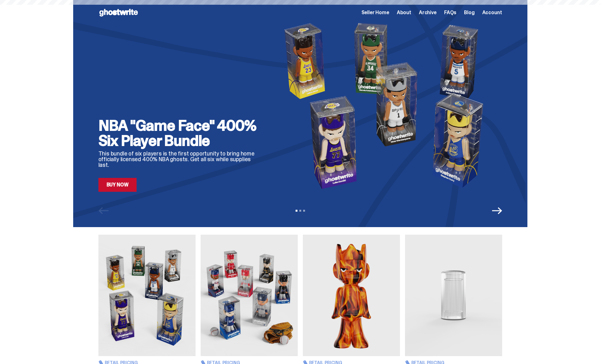 Image resolution: width=605 pixels, height=364 pixels. What do you see at coordinates (351, 295) in the screenshot?
I see `img: Always On Fire` at bounding box center [351, 295].